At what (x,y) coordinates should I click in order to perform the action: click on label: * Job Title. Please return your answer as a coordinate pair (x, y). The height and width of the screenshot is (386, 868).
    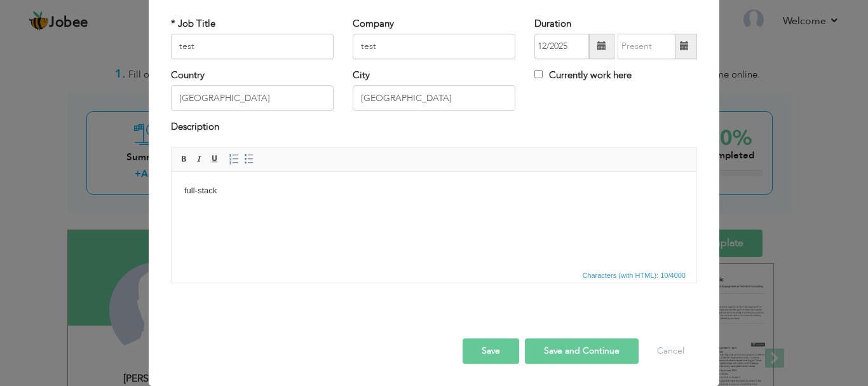
    Looking at the image, I should click on (193, 23).